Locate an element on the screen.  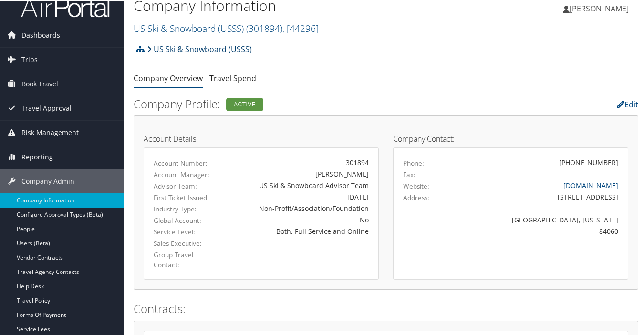
span: Risk Management is located at coordinates (50, 132).